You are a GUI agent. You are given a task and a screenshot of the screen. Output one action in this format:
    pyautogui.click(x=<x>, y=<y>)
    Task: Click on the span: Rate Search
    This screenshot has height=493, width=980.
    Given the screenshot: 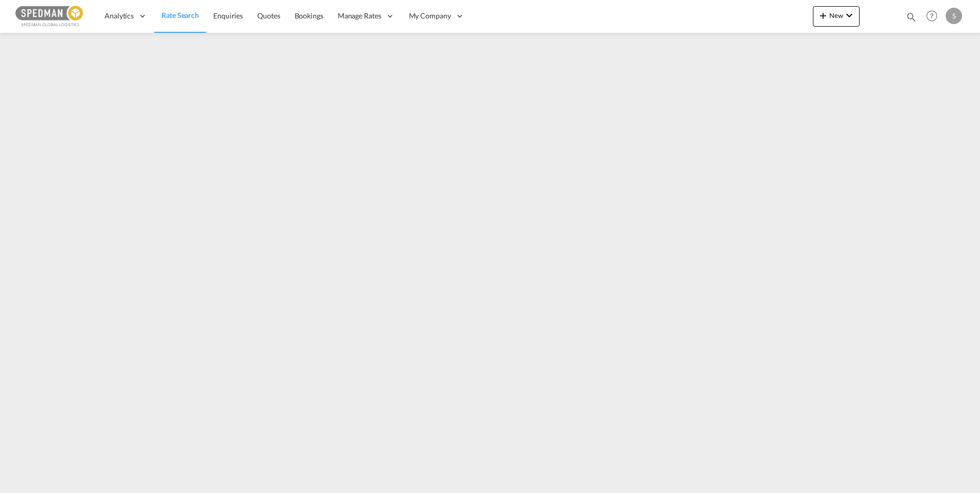 What is the action you would take?
    pyautogui.click(x=180, y=15)
    